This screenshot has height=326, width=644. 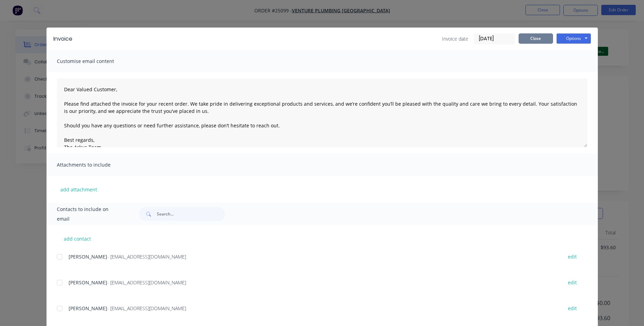 I want to click on button: add contact, so click(x=78, y=239).